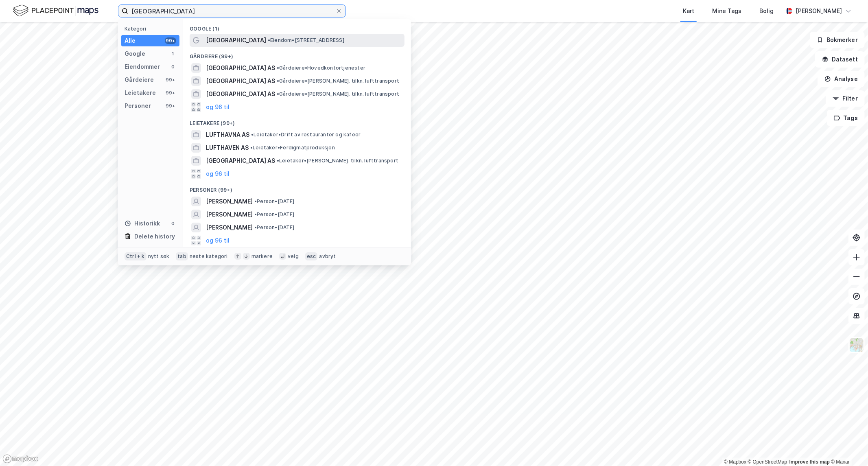 This screenshot has height=466, width=868. I want to click on div: Ctrl + k, so click(135, 256).